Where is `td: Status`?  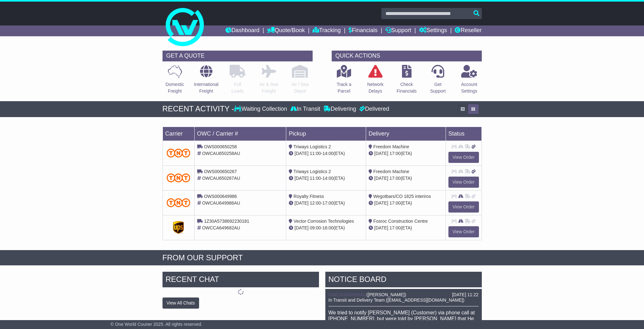 td: Status is located at coordinates (464, 134).